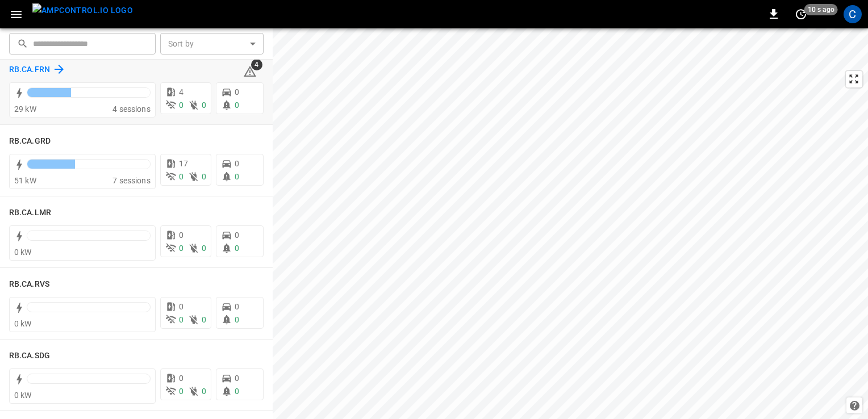 The width and height of the screenshot is (868, 419). What do you see at coordinates (25, 181) in the screenshot?
I see `span: 51 kW` at bounding box center [25, 181].